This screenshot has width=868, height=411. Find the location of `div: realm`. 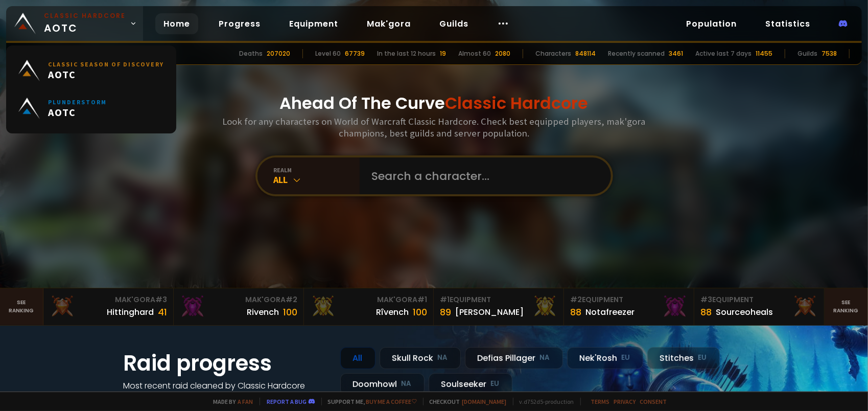

div: realm is located at coordinates (317, 169).